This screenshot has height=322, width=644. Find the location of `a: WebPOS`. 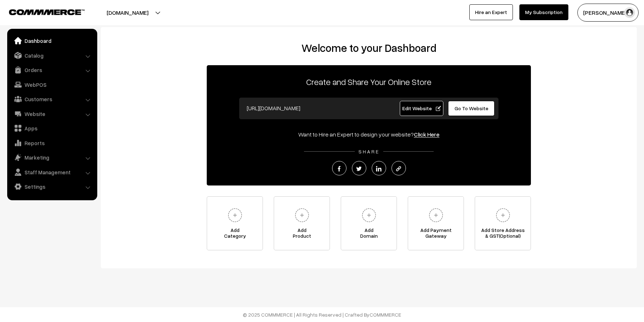

a: WebPOS is located at coordinates (52, 84).